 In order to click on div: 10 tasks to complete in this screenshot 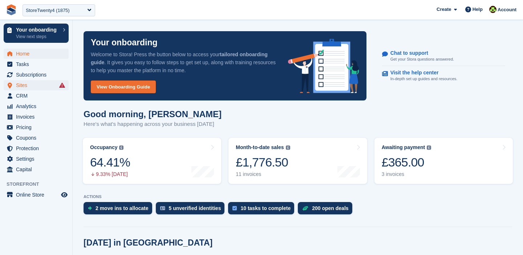, I will do `click(265, 208)`.